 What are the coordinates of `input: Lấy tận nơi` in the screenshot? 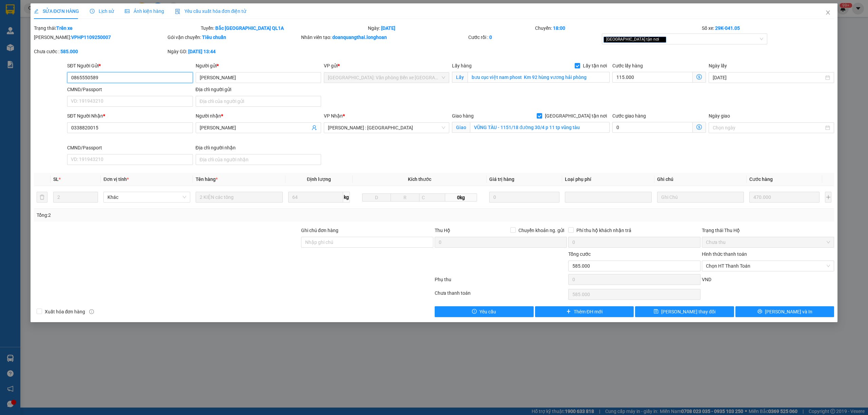 It's located at (538, 77).